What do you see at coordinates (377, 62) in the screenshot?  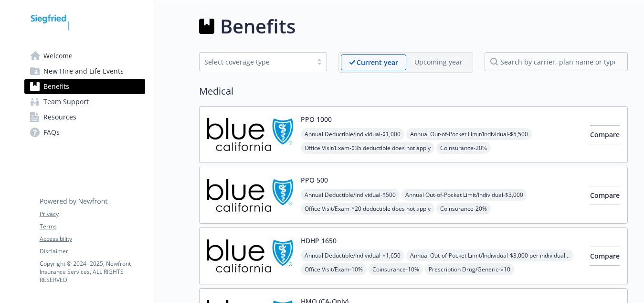 I see `p: Current year` at bounding box center [377, 62].